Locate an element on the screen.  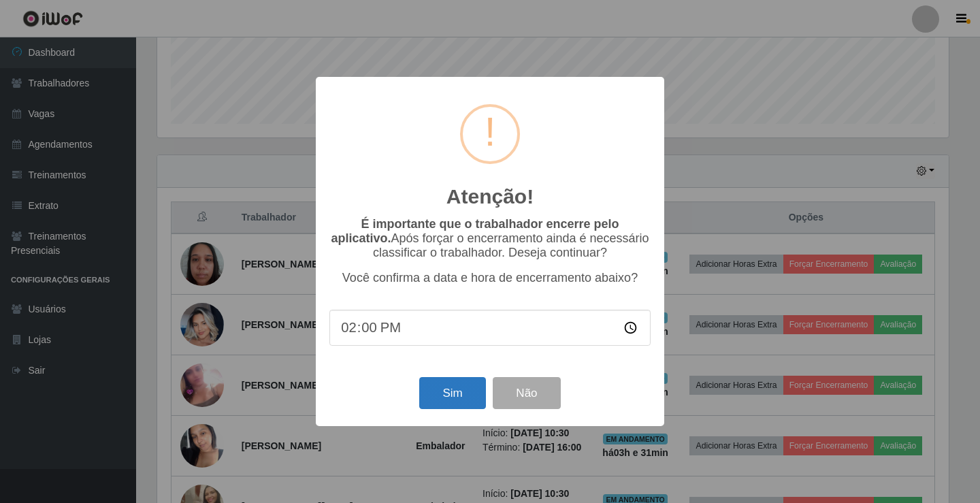
button: Sim is located at coordinates (452, 393).